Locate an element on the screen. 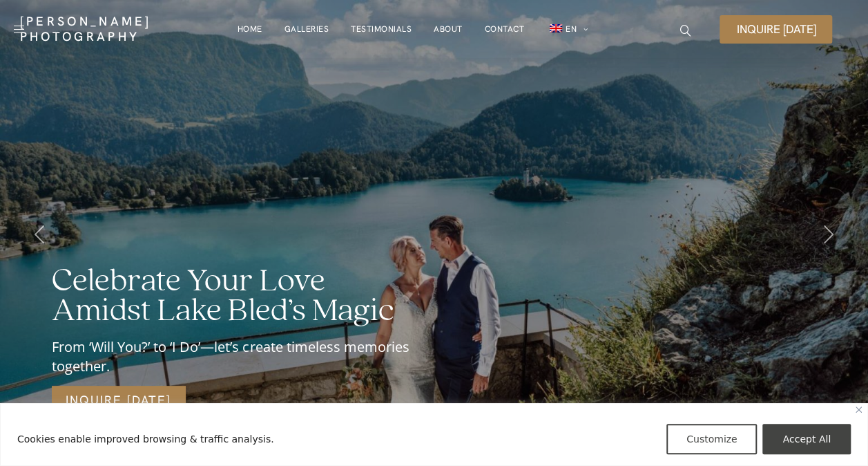 The width and height of the screenshot is (868, 466). button: Close is located at coordinates (859, 409).